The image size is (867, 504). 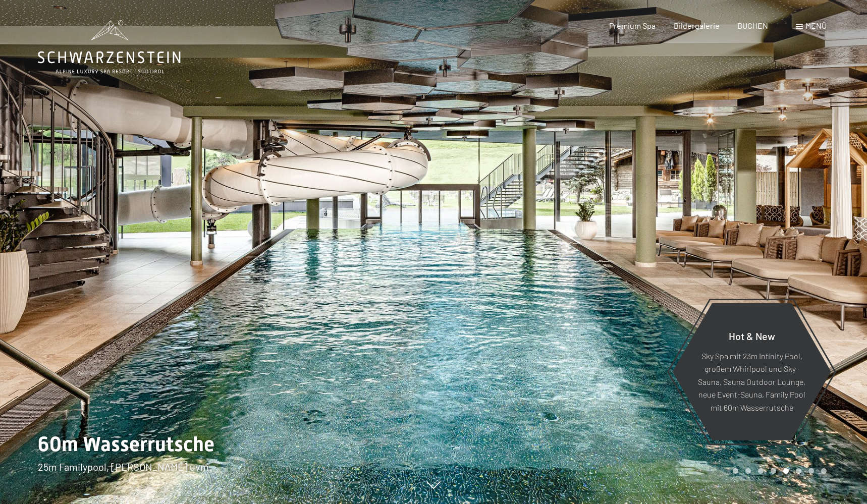 What do you see at coordinates (752, 335) in the screenshot?
I see `span: Hot & New` at bounding box center [752, 335].